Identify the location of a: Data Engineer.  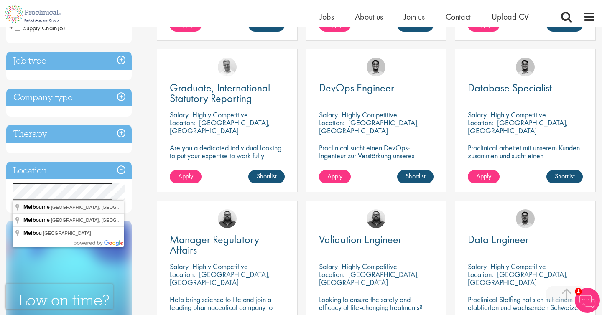
(525, 239).